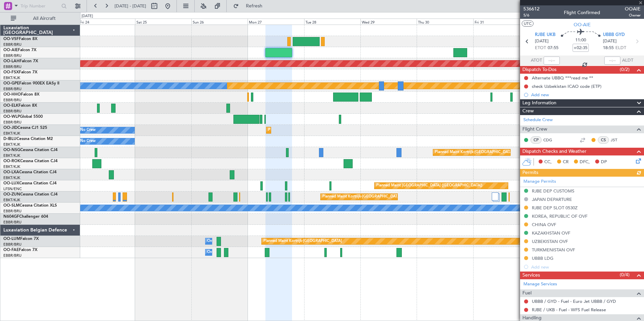 The width and height of the screenshot is (644, 321). What do you see at coordinates (88, 130) in the screenshot?
I see `div: No Crew` at bounding box center [88, 130].